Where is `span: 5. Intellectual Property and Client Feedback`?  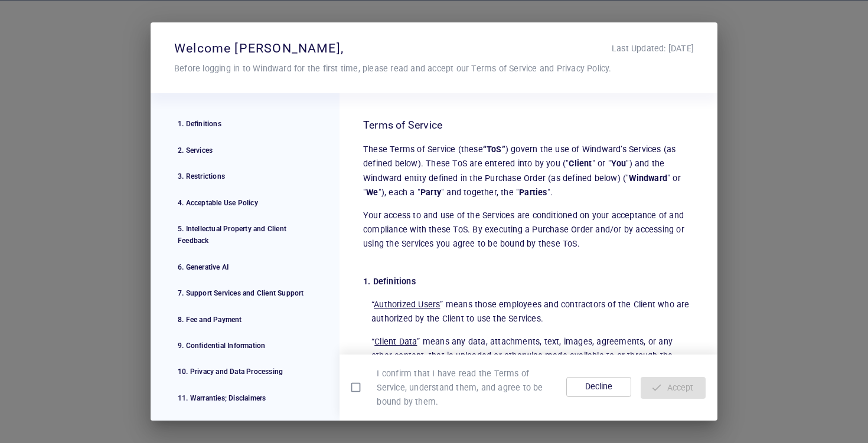 span: 5. Intellectual Property and Client Feedback is located at coordinates (245, 235).